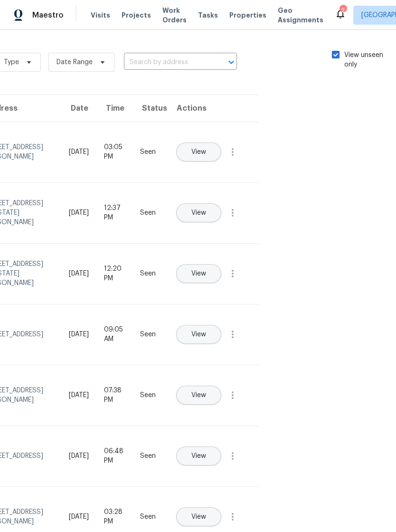 The height and width of the screenshot is (532, 396). Describe the element at coordinates (115, 395) in the screenshot. I see `div: 07:38 PM` at that location.